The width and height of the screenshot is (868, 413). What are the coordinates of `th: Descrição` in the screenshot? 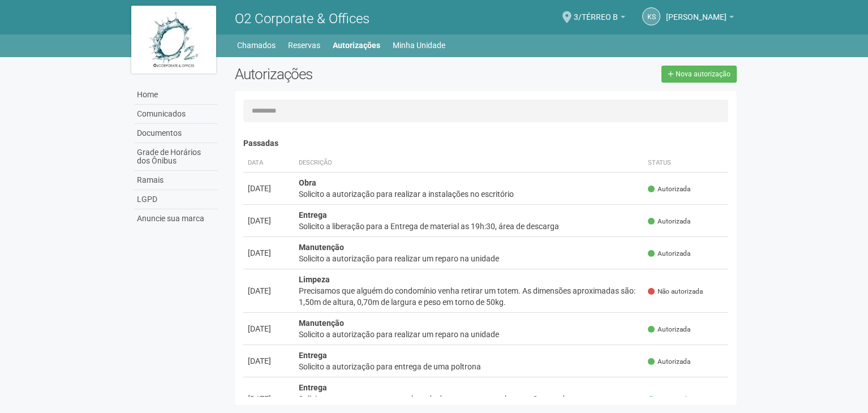 It's located at (468, 163).